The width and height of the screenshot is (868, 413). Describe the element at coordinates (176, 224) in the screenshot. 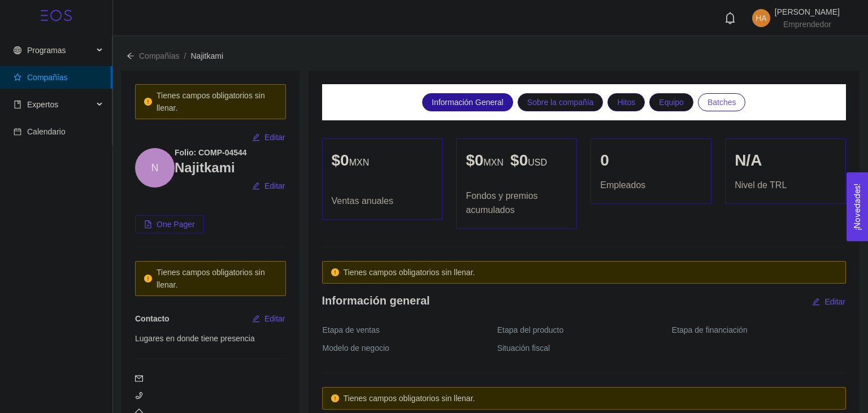

I see `span: One Pager` at that location.